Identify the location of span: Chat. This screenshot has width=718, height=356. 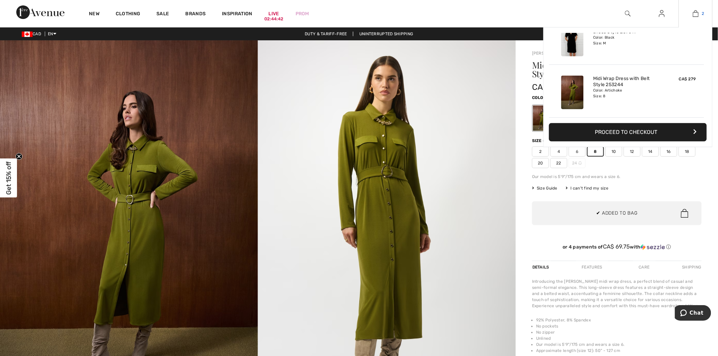
(22, 8).